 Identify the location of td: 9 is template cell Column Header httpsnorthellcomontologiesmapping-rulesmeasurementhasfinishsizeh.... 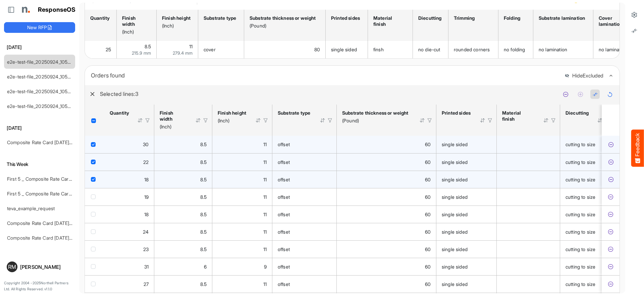
(242, 267).